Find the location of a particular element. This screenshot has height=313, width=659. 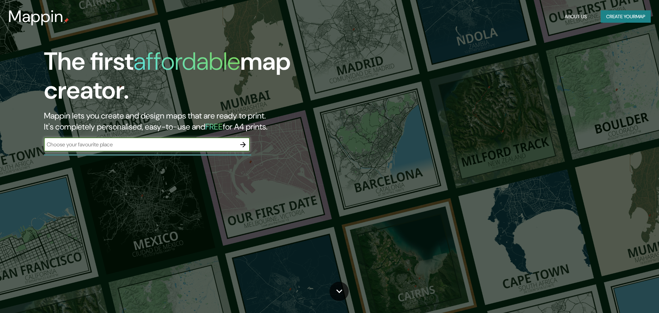

button: About Us is located at coordinates (575, 16).